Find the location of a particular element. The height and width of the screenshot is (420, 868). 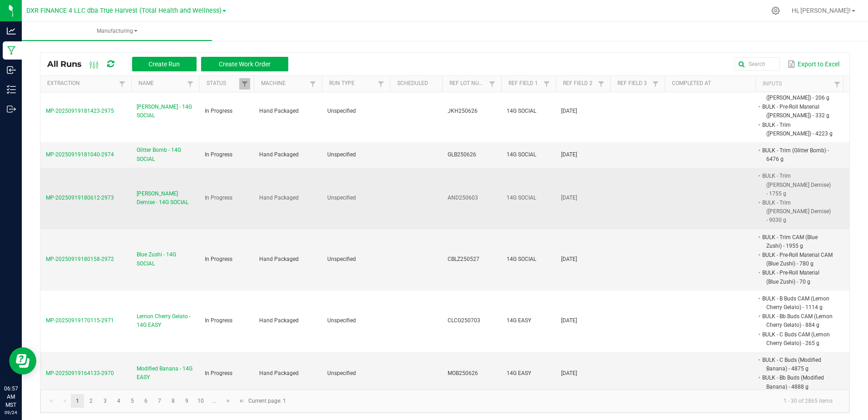

div: All Runs is located at coordinates (171, 64).